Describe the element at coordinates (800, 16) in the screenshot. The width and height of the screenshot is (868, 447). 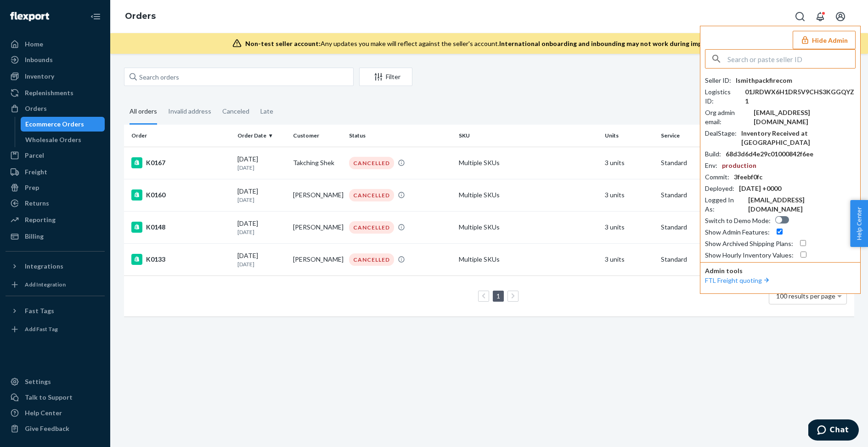
I see `button: Open Search Box` at that location.